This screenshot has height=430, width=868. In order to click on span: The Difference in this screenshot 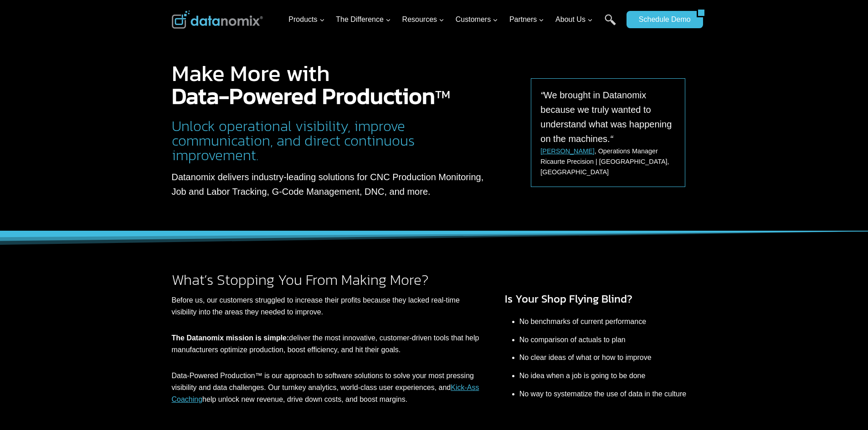, I will do `click(363, 20)`.